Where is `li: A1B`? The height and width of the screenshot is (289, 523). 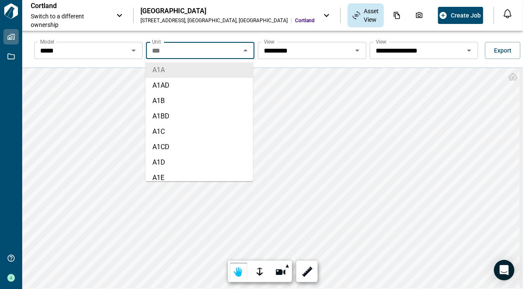
li: A1B is located at coordinates (199, 101).